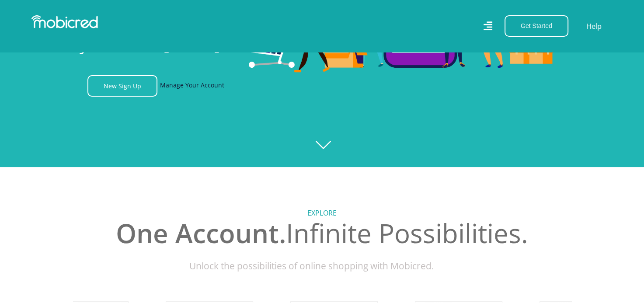 This screenshot has width=644, height=303. What do you see at coordinates (123, 86) in the screenshot?
I see `a: New Sign Up` at bounding box center [123, 86].